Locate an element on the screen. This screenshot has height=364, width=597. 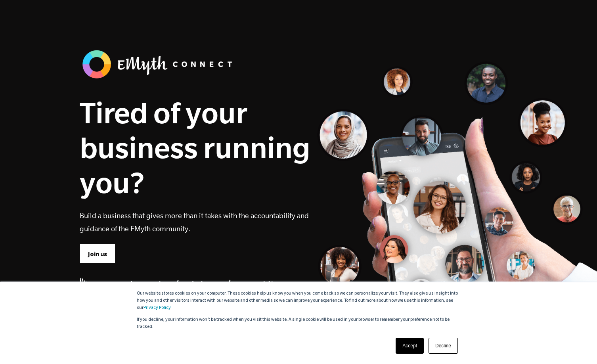
h1: Tired of your business running you? is located at coordinates (195, 147).